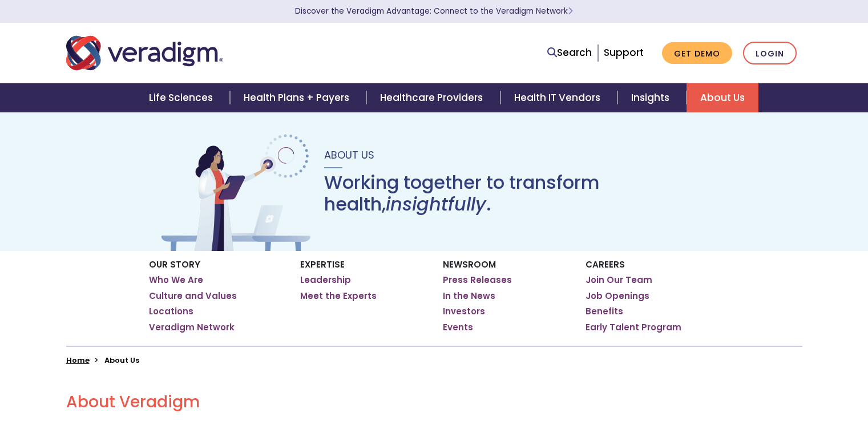  What do you see at coordinates (338, 295) in the screenshot?
I see `a: Meet the Experts` at bounding box center [338, 295].